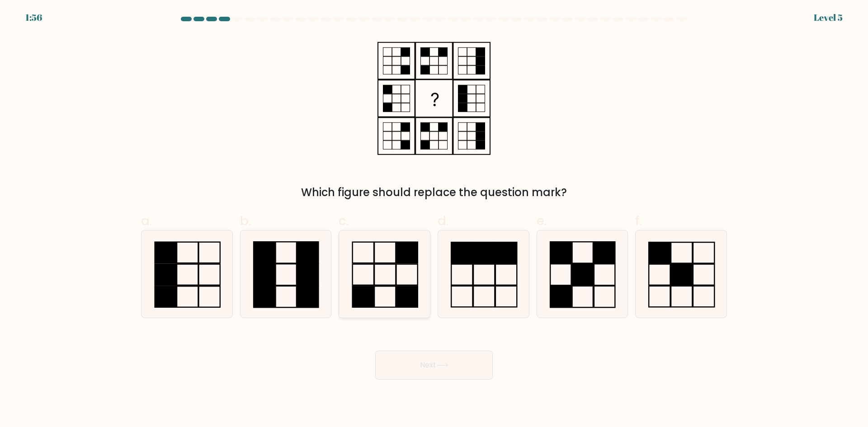 The width and height of the screenshot is (868, 427). What do you see at coordinates (828, 17) in the screenshot?
I see `div: Level 5` at bounding box center [828, 17].